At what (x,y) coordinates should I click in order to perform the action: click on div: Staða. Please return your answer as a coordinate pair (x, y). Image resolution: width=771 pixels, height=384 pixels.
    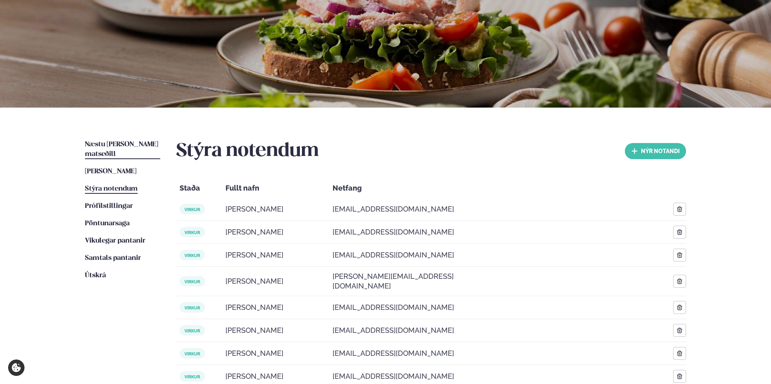
    Looking at the image, I should click on (199, 188).